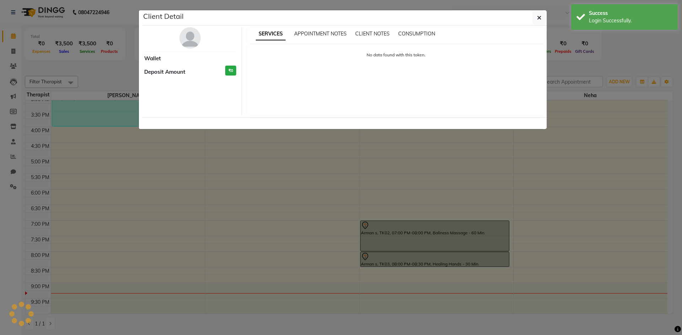  What do you see at coordinates (396, 55) in the screenshot?
I see `p: No data found with this token.` at bounding box center [396, 55].